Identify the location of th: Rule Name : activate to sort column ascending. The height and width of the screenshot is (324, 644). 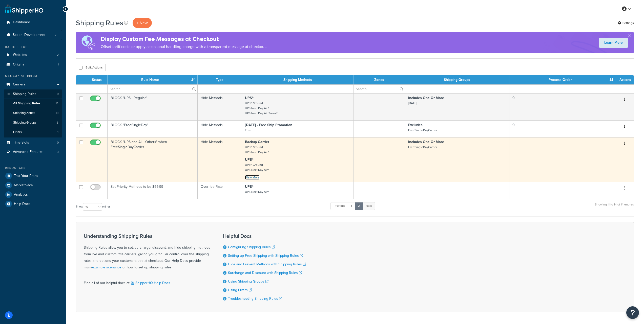
(153, 80).